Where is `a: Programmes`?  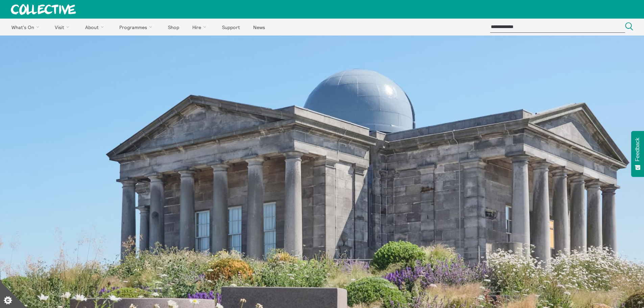 a: Programmes is located at coordinates (137, 27).